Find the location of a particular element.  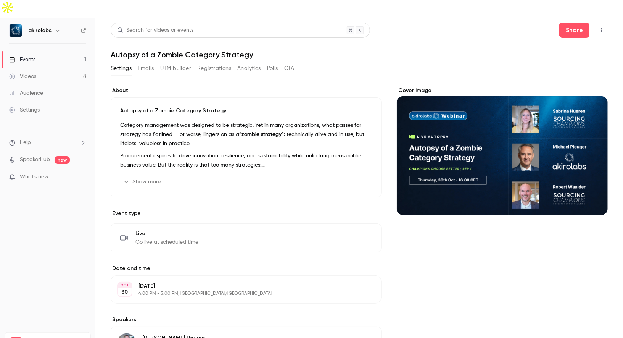

span: Help is located at coordinates (25, 142).